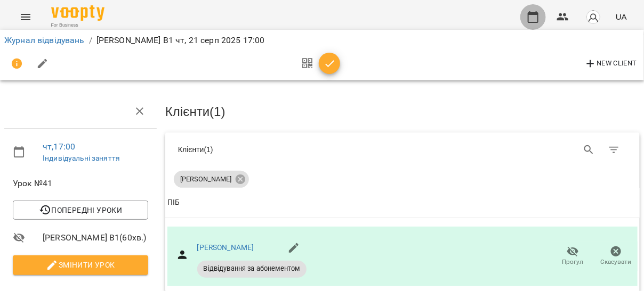  Describe the element at coordinates (81, 210) in the screenshot. I see `span: Попередні уроки` at that location.